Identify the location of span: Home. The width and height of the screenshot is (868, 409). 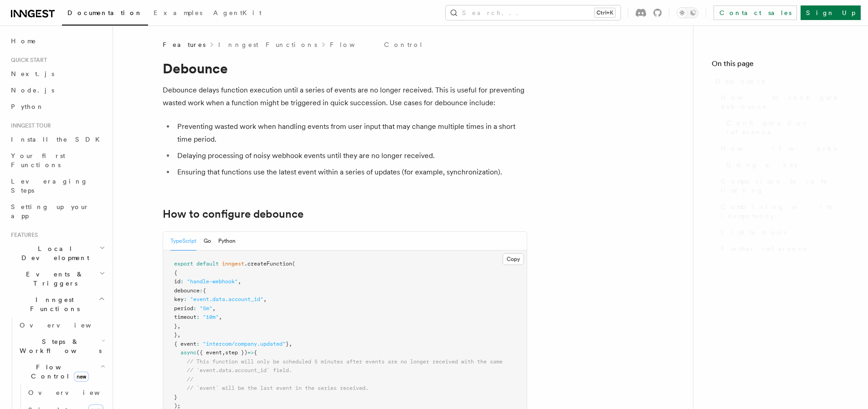
(24, 41).